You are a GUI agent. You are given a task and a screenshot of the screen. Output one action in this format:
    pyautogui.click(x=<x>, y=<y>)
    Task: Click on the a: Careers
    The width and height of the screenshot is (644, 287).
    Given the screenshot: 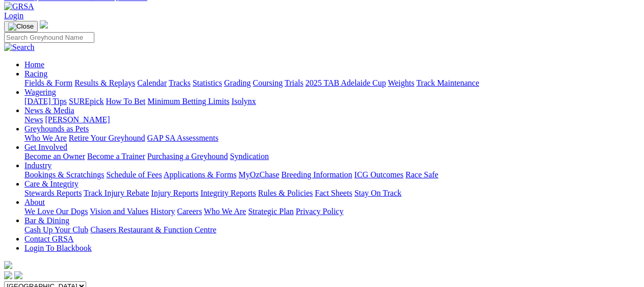 What is the action you would take?
    pyautogui.click(x=189, y=211)
    